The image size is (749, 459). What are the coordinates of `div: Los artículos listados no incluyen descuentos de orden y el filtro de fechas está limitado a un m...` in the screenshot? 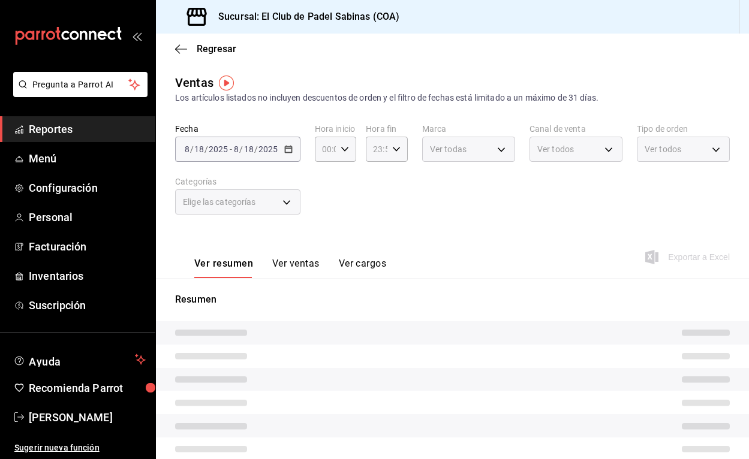 It's located at (452, 98).